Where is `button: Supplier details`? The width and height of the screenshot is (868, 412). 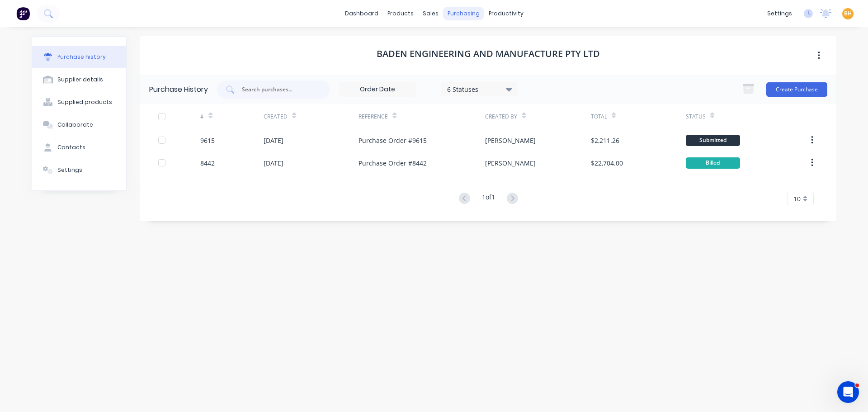 button: Supplier details is located at coordinates (79, 80).